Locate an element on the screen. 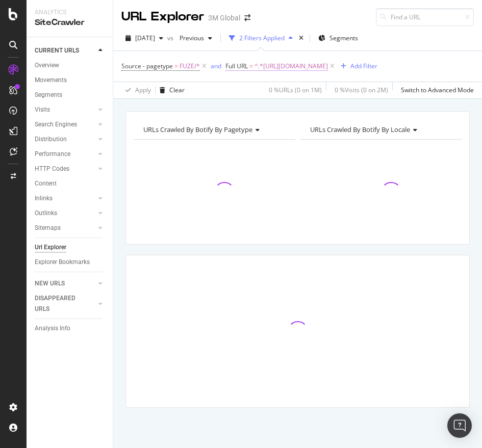  div: Segments is located at coordinates (49, 95).